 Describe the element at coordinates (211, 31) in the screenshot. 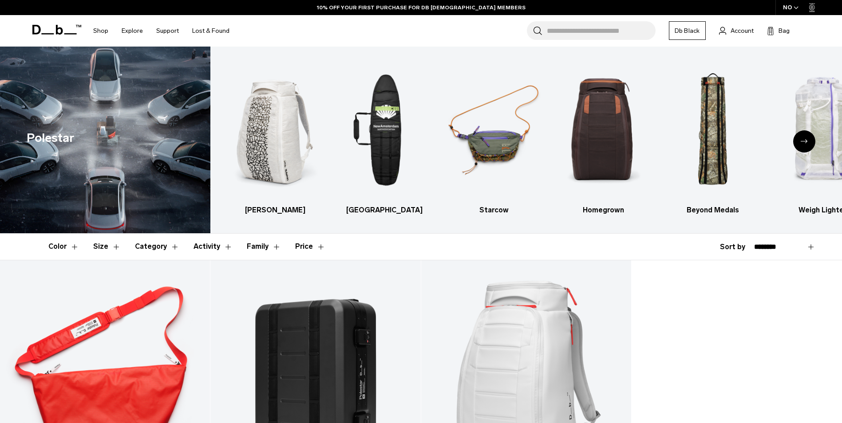

I see `a: Lost & Found` at that location.